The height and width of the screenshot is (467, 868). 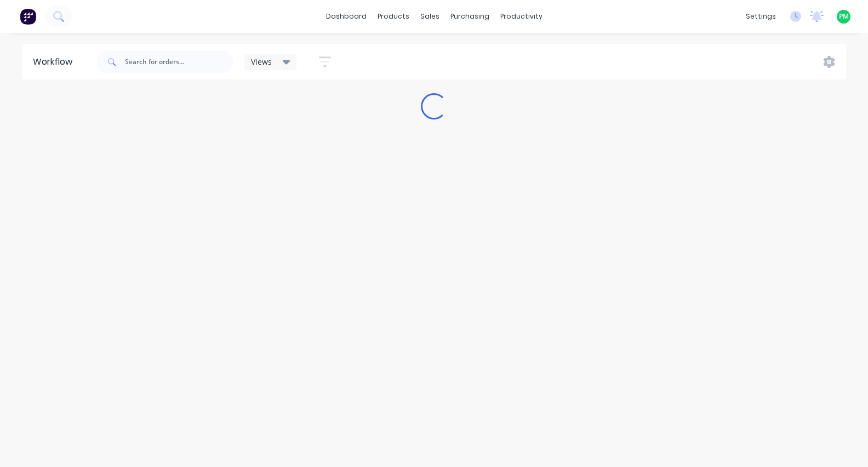 What do you see at coordinates (393, 16) in the screenshot?
I see `div: products` at bounding box center [393, 16].